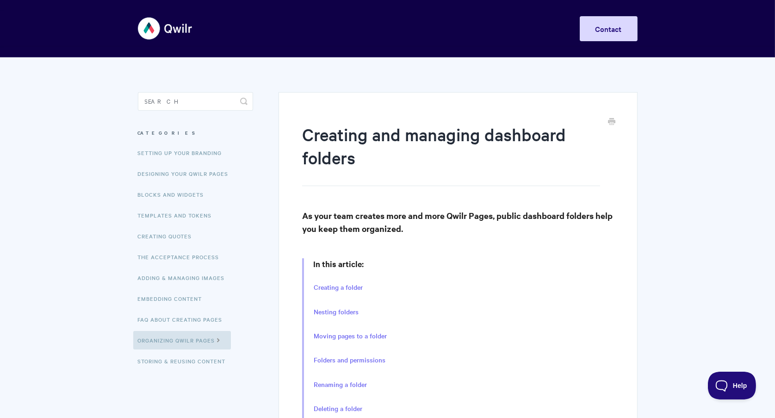 This screenshot has height=418, width=775. Describe the element at coordinates (178, 215) in the screenshot. I see `a: Templates and Tokens` at that location.